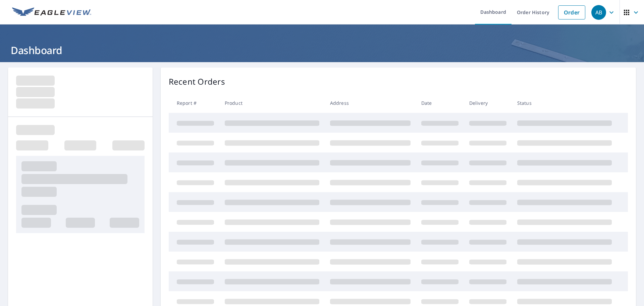  I want to click on div: AB, so click(599, 12).